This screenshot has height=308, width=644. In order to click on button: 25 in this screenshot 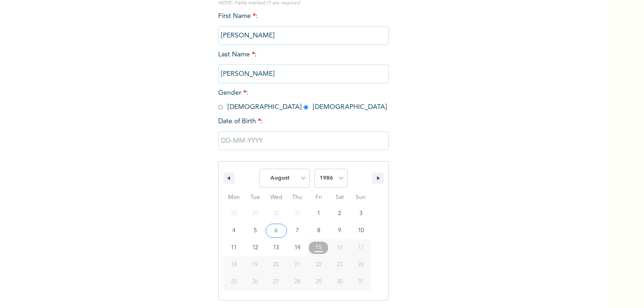, I will do `click(234, 282)`.